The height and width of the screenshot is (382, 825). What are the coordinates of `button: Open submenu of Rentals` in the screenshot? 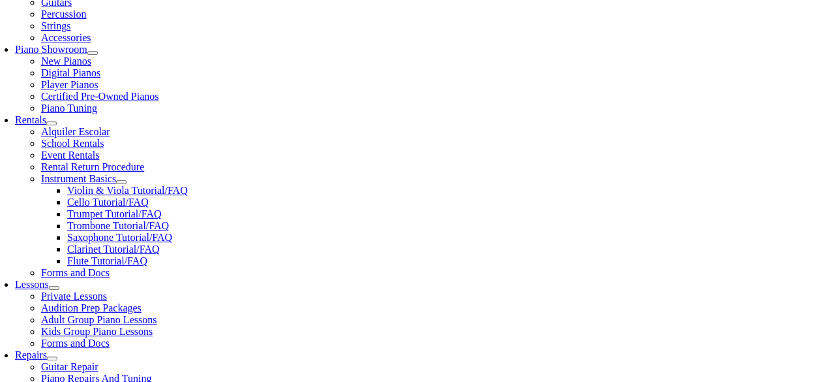 It's located at (52, 123).